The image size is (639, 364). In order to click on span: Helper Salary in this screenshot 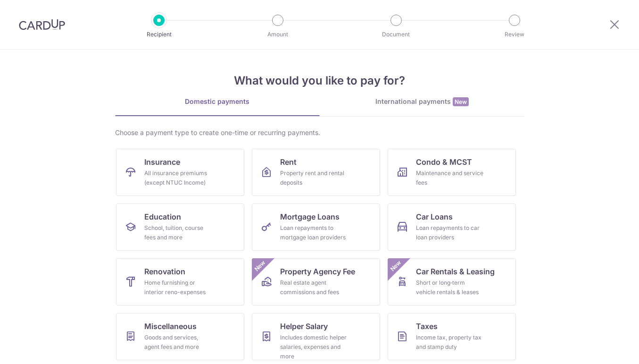, I will do `click(304, 326)`.